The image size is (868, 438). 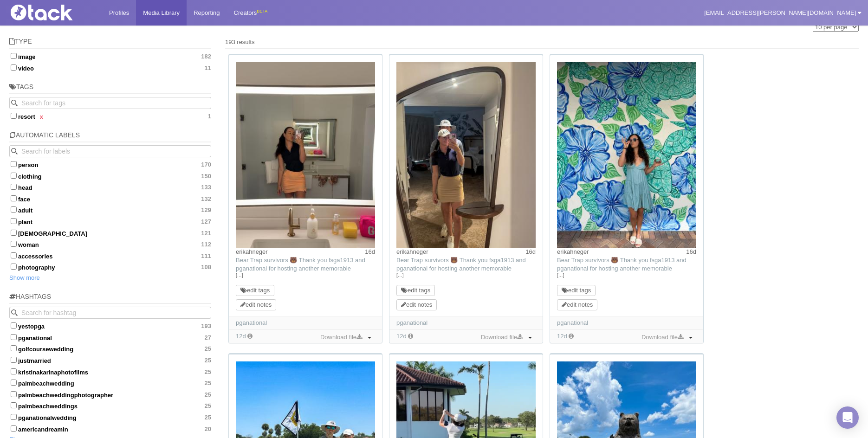 I want to click on img: Image may contain: clothing, skirt, adult, female, person, woman, sink, basin, accessories, bag, ..., so click(x=306, y=155).